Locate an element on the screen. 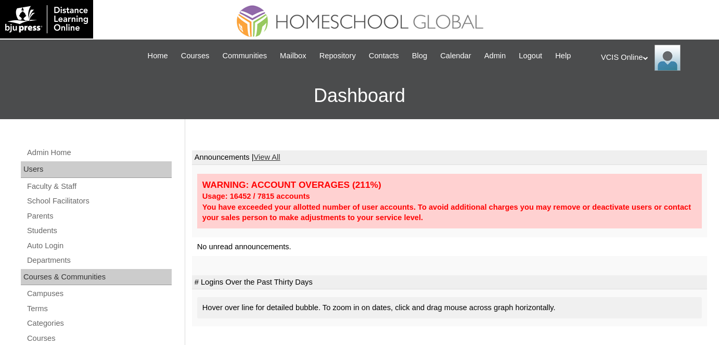 This screenshot has height=345, width=719. span: Courses is located at coordinates (195, 56).